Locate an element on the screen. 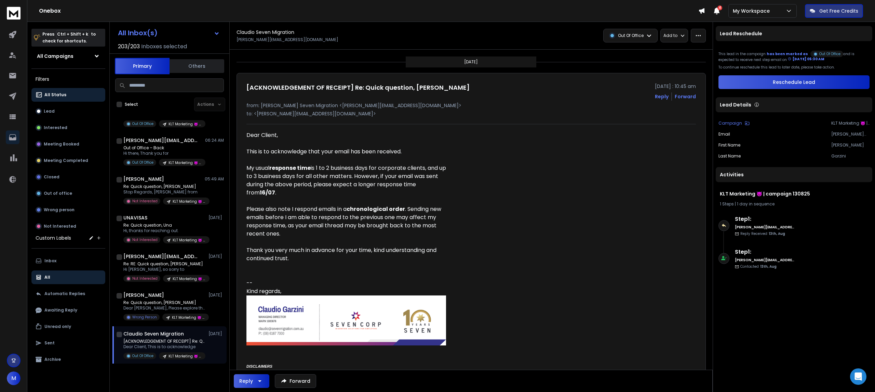 The width and height of the screenshot is (875, 392). b: response time is located at coordinates (290, 168).